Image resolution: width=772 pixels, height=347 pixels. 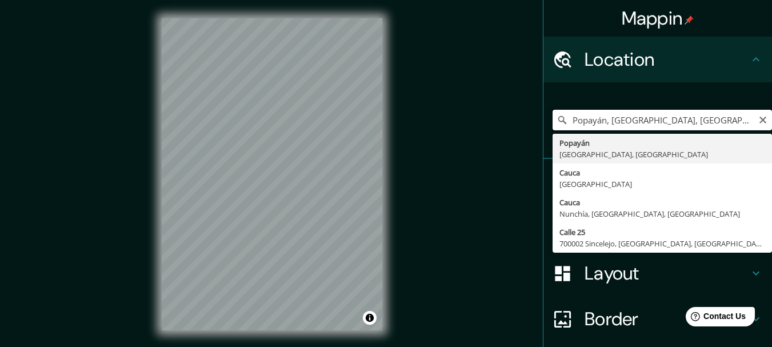 What do you see at coordinates (663, 232) in the screenshot?
I see `div: Calle 25` at bounding box center [663, 232].